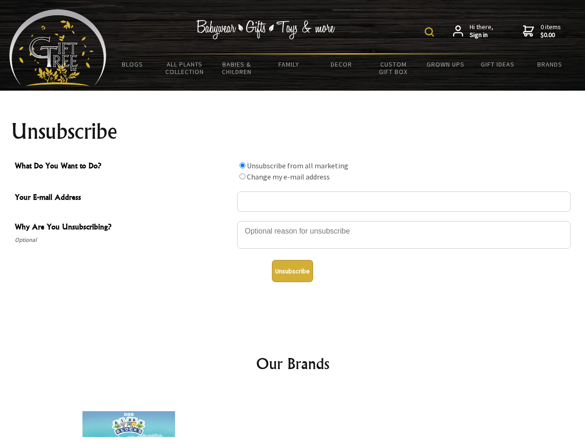 This screenshot has width=585, height=444. I want to click on span: Optional, so click(124, 240).